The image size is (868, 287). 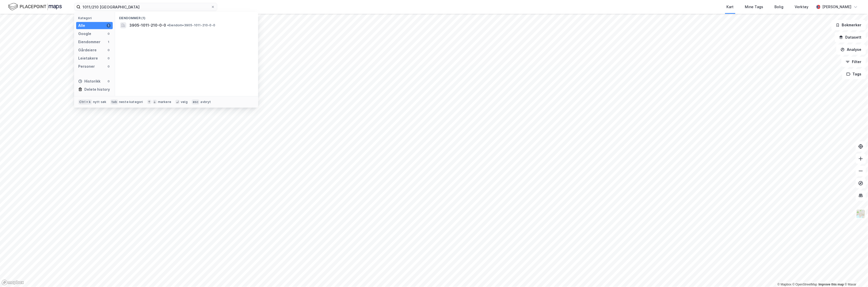 I want to click on div: Google, so click(x=85, y=34).